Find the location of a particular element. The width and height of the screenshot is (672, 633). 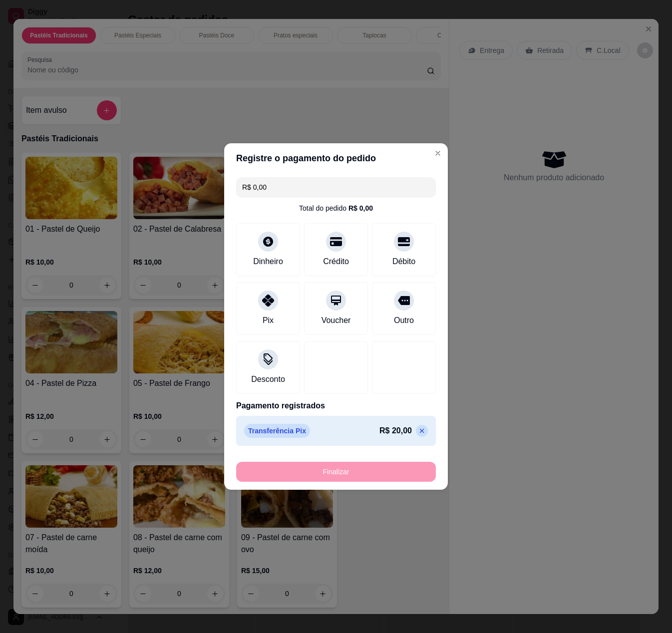

div: Crédito is located at coordinates (336, 261).